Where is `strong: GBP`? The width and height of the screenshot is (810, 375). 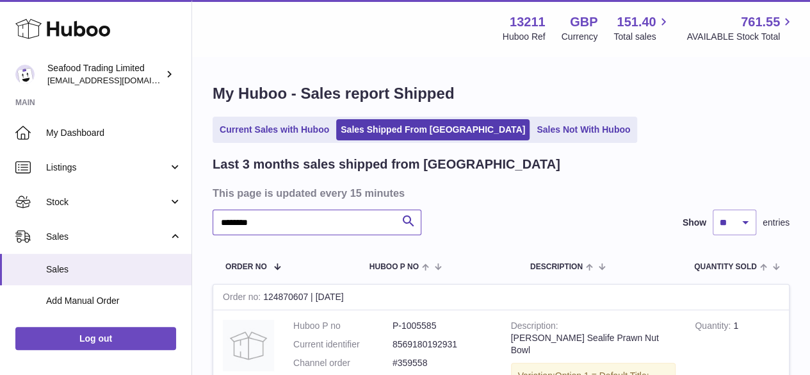
strong: GBP is located at coordinates (583, 22).